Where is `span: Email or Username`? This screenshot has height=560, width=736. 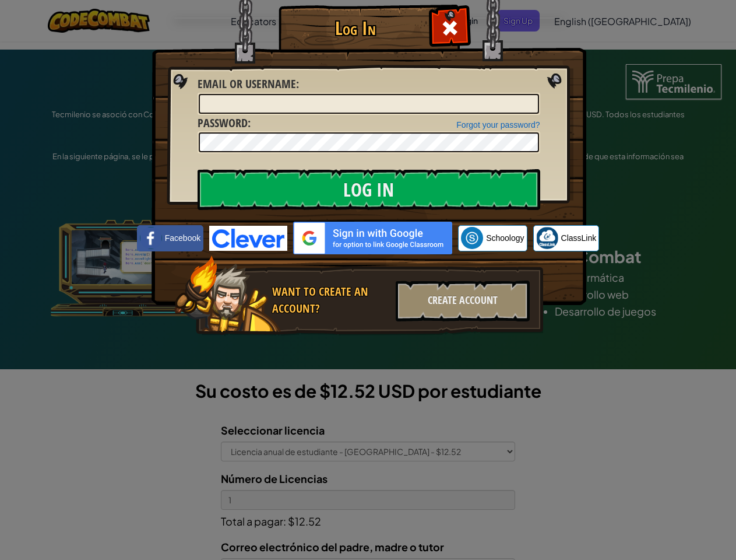 span: Email or Username is located at coordinates (247, 83).